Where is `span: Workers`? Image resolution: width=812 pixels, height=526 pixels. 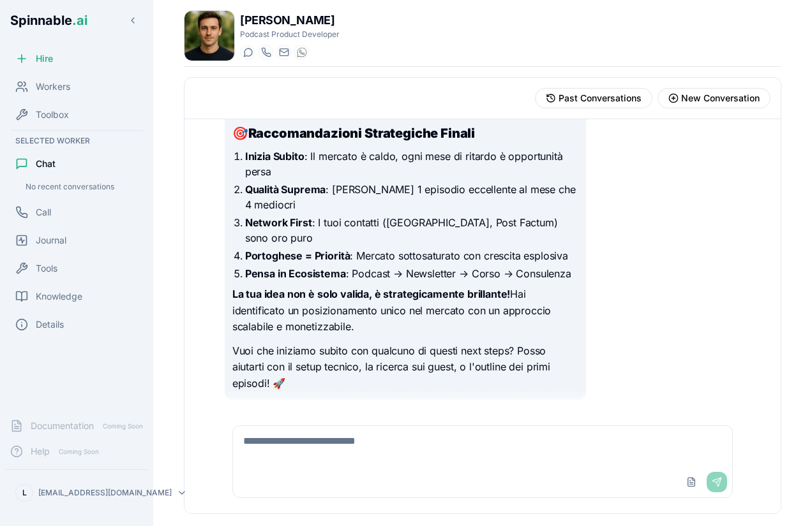
span: Workers is located at coordinates (53, 86).